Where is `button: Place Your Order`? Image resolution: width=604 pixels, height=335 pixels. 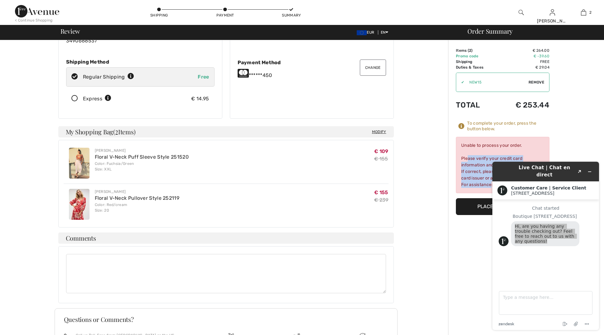 button: Place Your Order is located at coordinates (502, 207).